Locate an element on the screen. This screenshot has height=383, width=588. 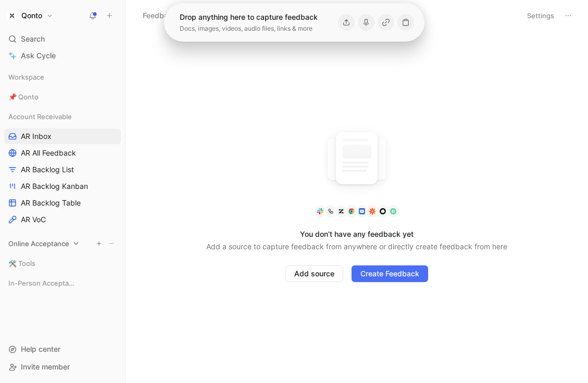
a: AR Backlog Table is located at coordinates (63, 203).